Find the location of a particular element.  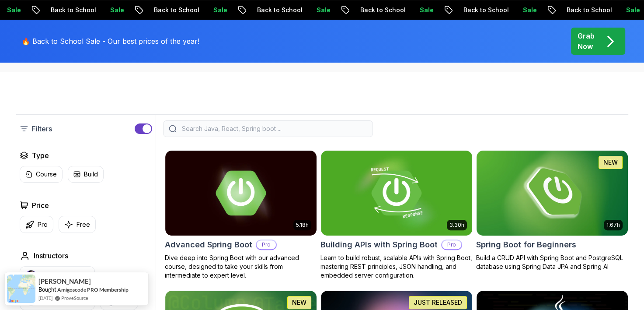

img: Spring Boot for Beginners card is located at coordinates (552, 193).